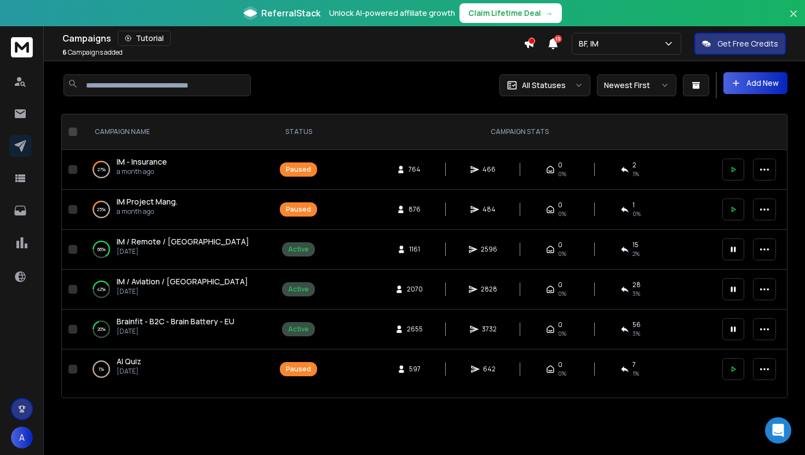 Image resolution: width=805 pixels, height=455 pixels. I want to click on p: 42 %, so click(101, 290).